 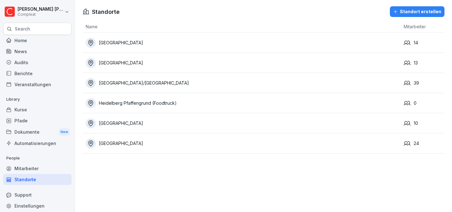 I want to click on div: Berichte, so click(x=37, y=73).